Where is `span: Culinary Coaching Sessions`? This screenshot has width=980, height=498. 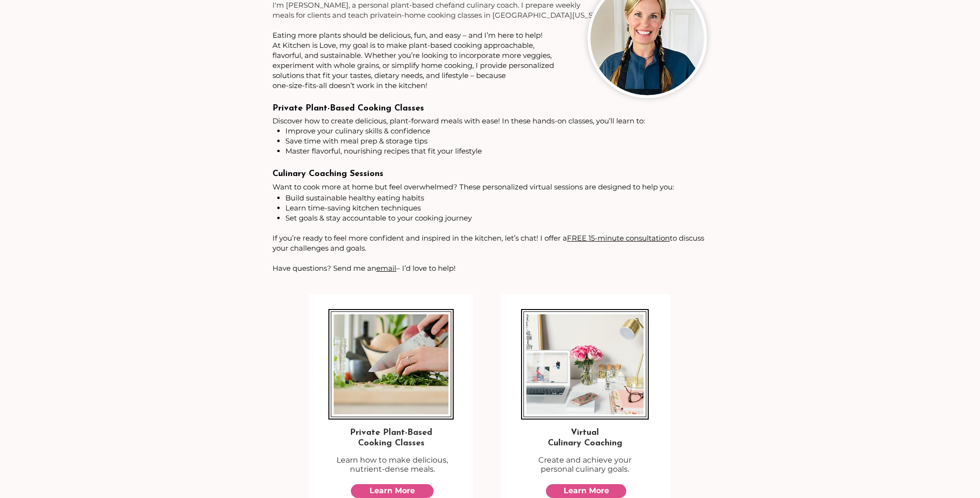 span: Culinary Coaching Sessions is located at coordinates (328, 174).